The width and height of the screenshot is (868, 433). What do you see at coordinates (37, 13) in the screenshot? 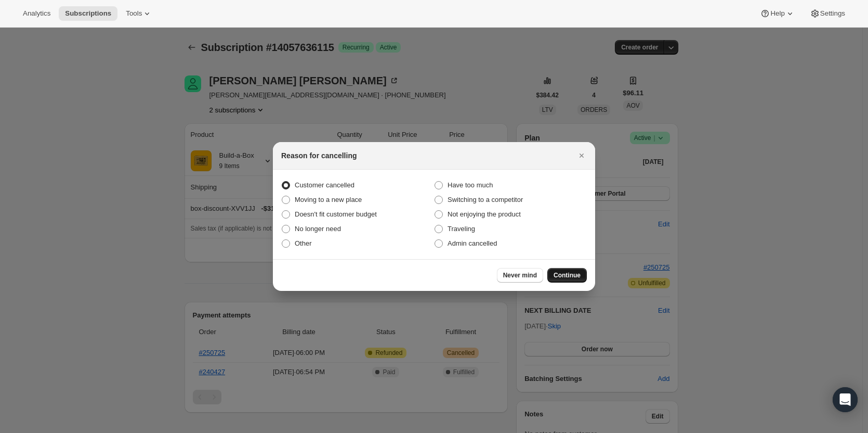
I see `span: Analytics` at bounding box center [37, 13].